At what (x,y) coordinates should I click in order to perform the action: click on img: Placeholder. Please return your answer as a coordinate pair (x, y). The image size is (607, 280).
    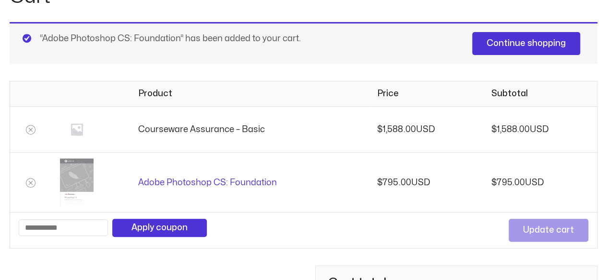
    Looking at the image, I should click on (77, 129).